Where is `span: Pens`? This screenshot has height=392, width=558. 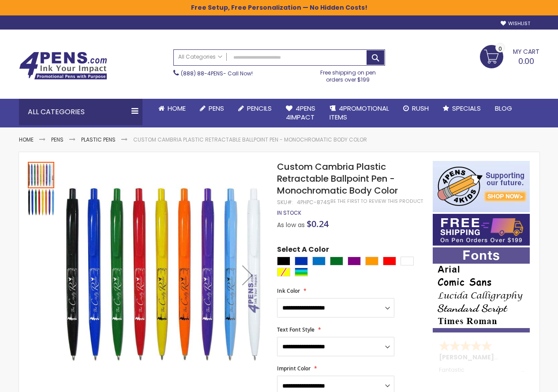
span: Pens is located at coordinates (216, 108).